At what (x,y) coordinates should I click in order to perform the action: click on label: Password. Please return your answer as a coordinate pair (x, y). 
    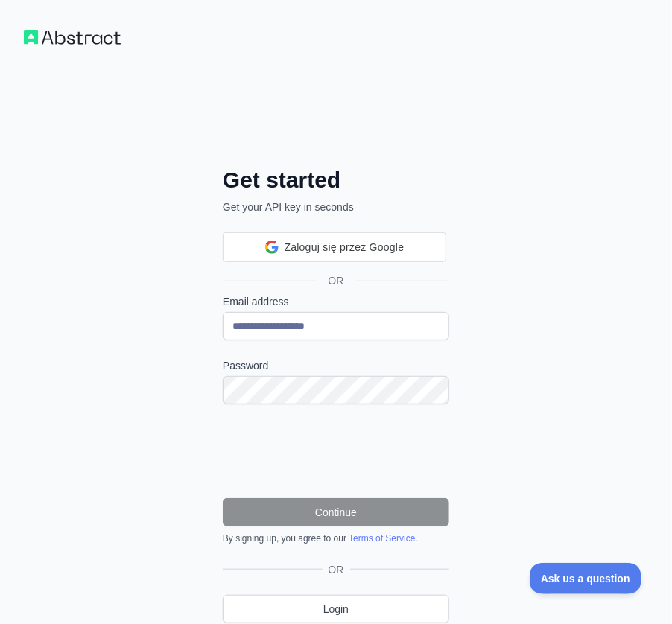
    Looking at the image, I should click on (336, 365).